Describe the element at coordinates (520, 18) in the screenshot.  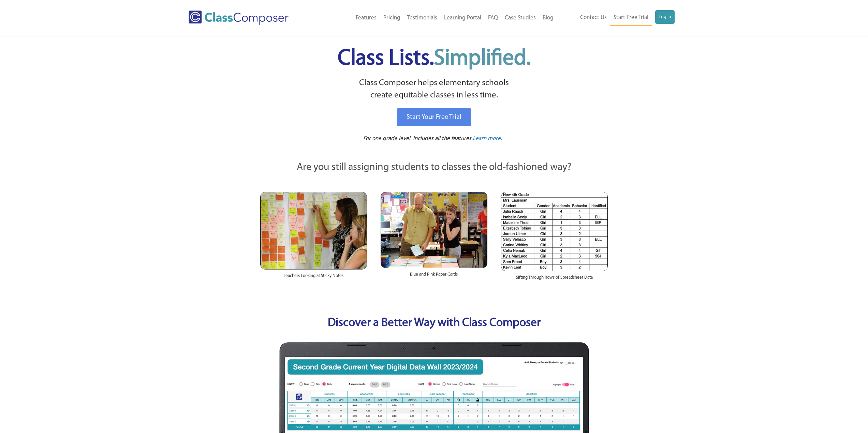
I see `a: Case Studies` at that location.